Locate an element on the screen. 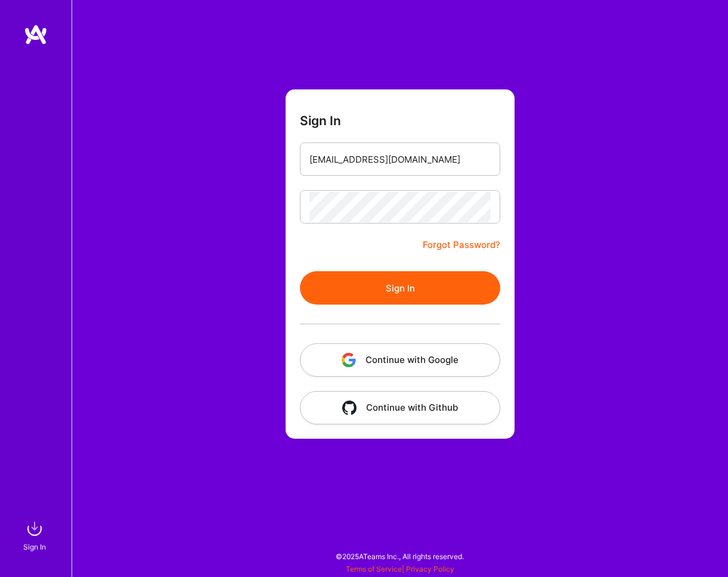 The width and height of the screenshot is (728, 577). a: Terms of Service is located at coordinates (374, 568).